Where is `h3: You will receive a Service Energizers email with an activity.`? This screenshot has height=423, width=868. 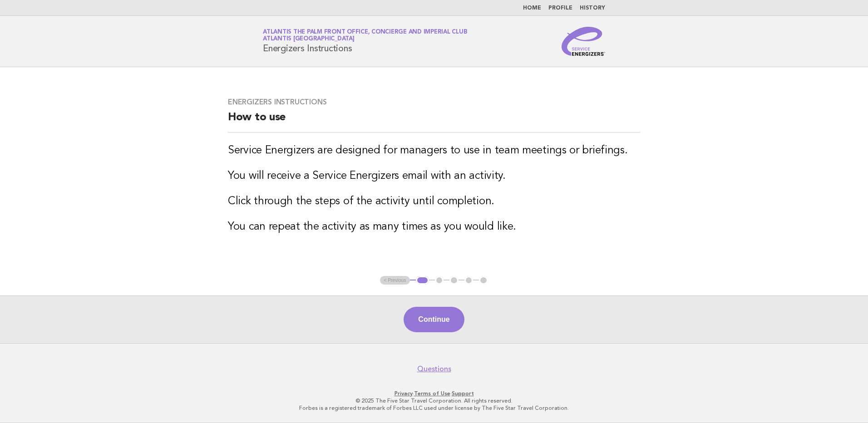 h3: You will receive a Service Energizers email with an activity. is located at coordinates (434, 176).